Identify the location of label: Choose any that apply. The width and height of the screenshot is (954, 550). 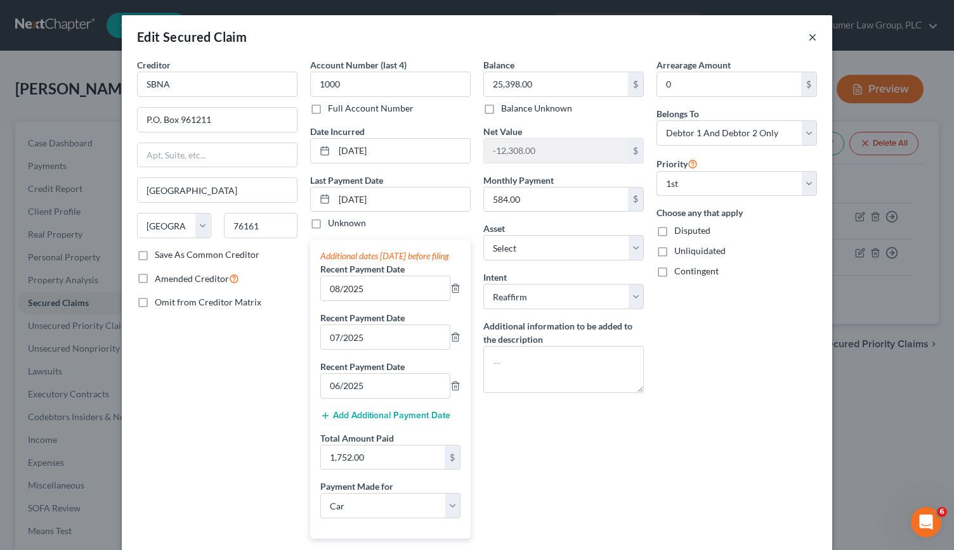
(736, 212).